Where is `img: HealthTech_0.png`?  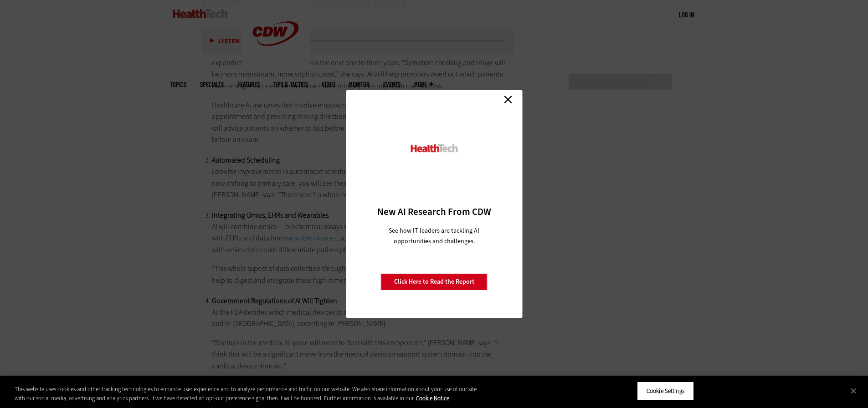 img: HealthTech_0.png is located at coordinates (434, 148).